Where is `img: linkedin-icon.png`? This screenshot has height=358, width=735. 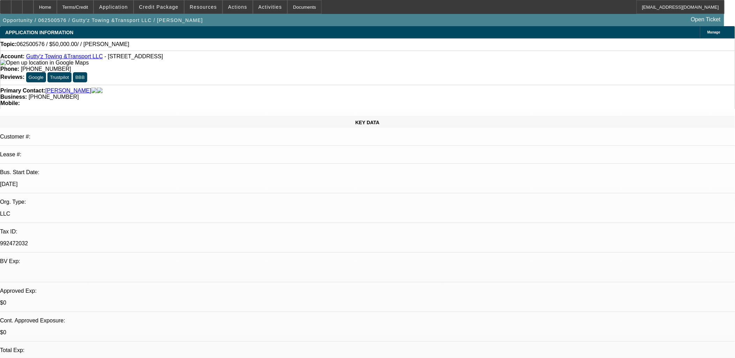 img: linkedin-icon.png is located at coordinates (100, 91).